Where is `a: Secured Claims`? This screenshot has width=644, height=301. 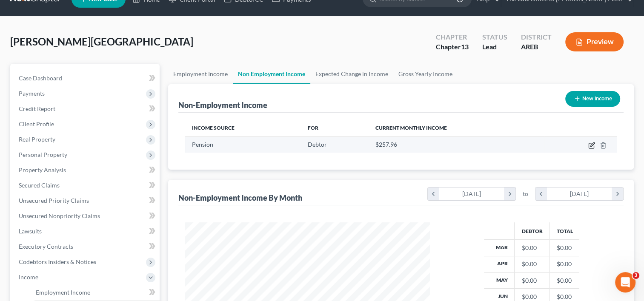 a: Secured Claims is located at coordinates (86, 185).